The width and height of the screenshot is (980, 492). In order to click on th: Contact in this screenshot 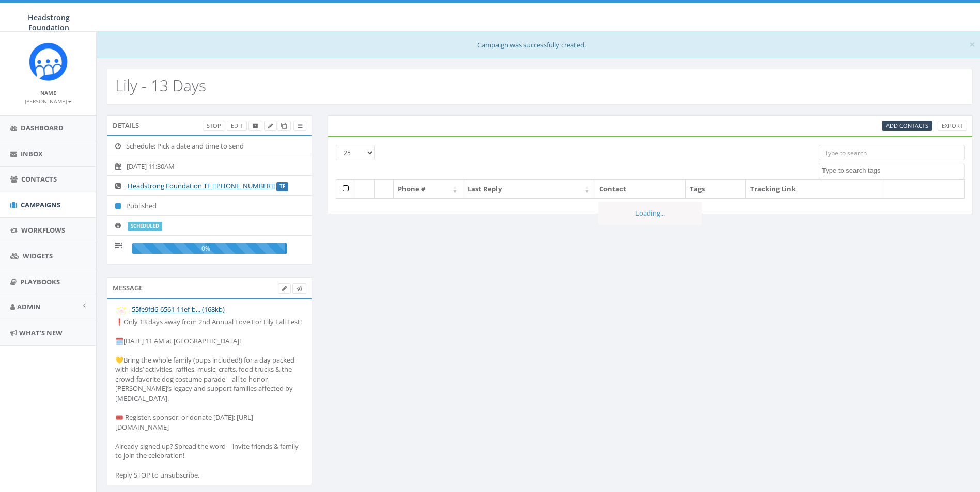, I will do `click(640, 189)`.